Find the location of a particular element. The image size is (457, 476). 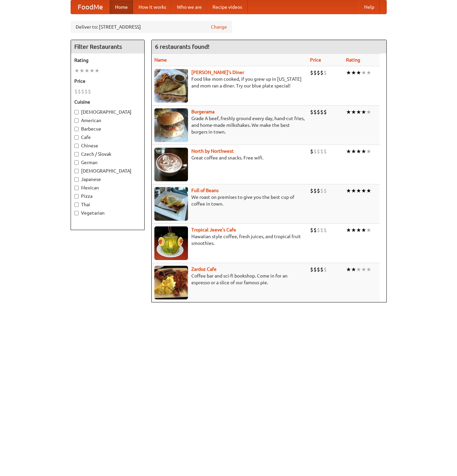

a: Full of Beans is located at coordinates (205, 190).